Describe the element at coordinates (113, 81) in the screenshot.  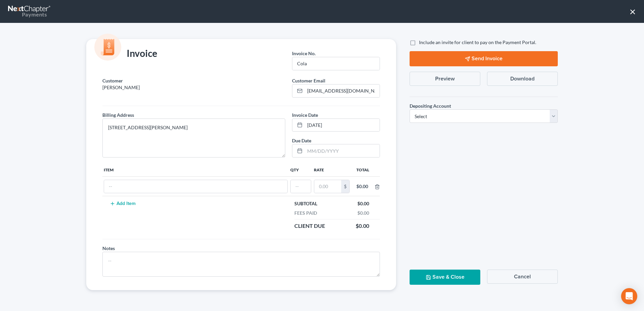
I see `label: Customer` at that location.